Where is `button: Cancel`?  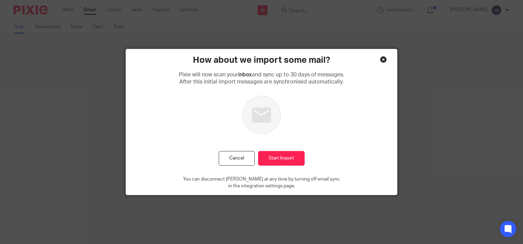
button: Cancel is located at coordinates (237, 158).